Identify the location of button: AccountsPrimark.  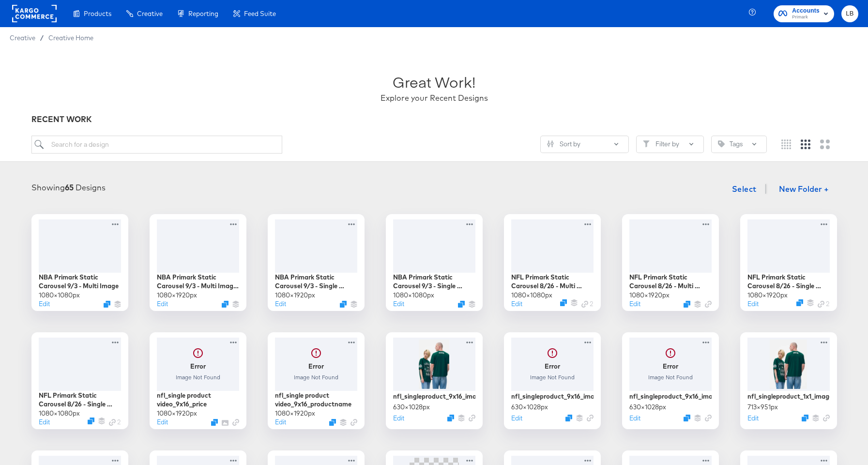
(803, 13).